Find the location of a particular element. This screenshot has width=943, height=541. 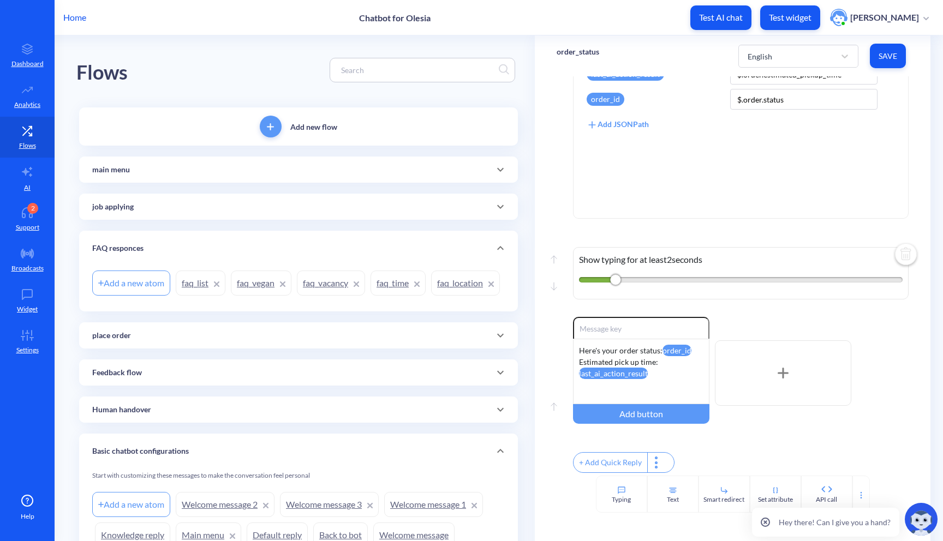

div: 2 is located at coordinates (33, 208).